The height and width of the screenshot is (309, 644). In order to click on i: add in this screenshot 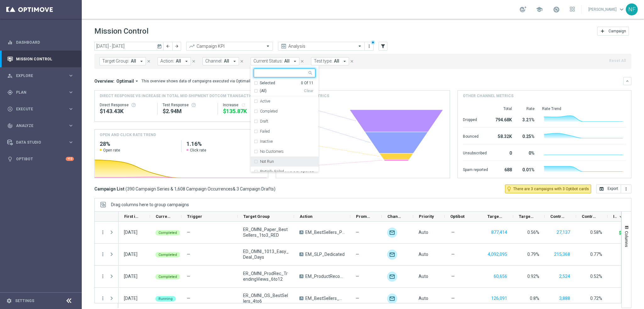, I will do `click(602, 31)`.